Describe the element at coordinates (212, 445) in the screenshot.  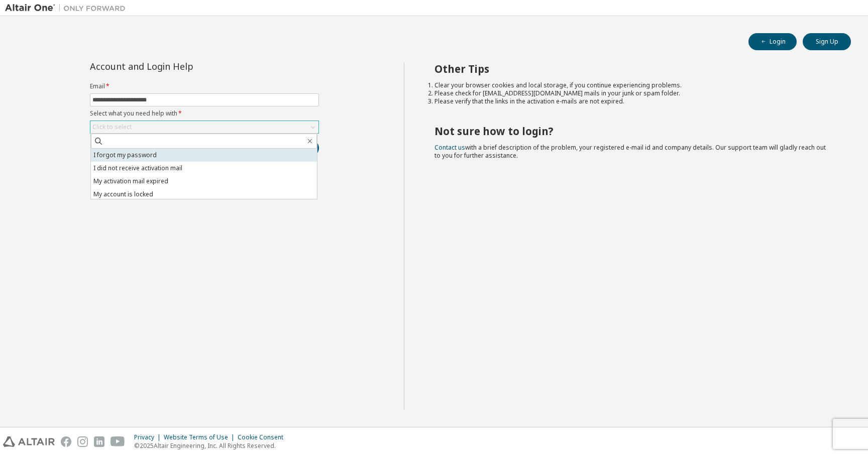
I see `p: © 2025 Altair Engineering, Inc. All Rights Reserved.` at that location.